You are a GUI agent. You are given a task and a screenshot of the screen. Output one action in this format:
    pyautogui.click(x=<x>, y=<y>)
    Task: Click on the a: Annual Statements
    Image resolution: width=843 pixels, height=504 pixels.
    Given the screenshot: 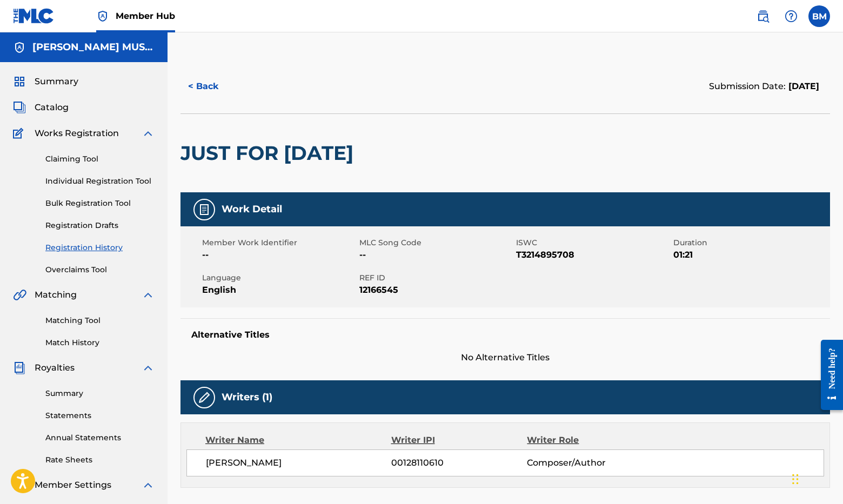 What is the action you would take?
    pyautogui.click(x=100, y=437)
    